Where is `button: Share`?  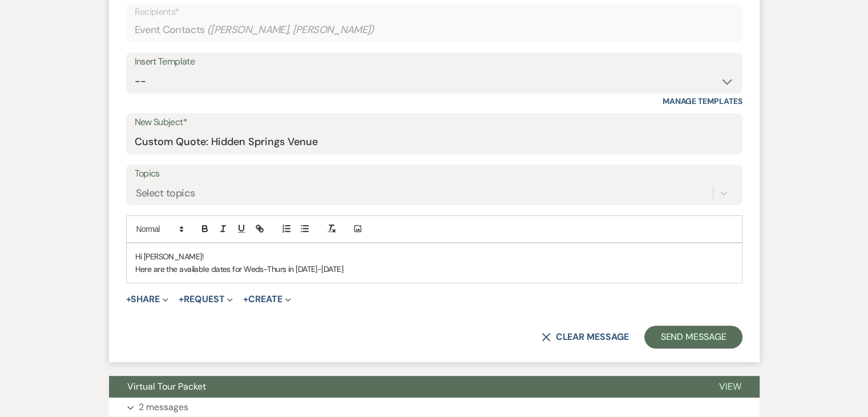 button: Share is located at coordinates (147, 300).